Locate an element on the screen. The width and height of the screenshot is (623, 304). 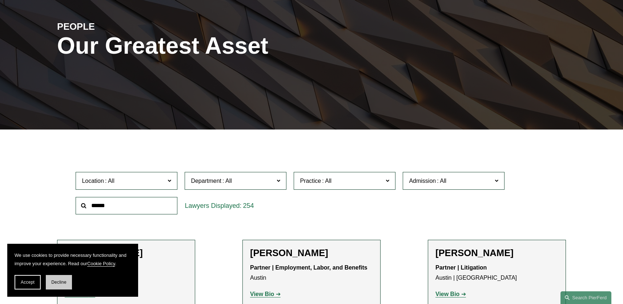
a: Cookie Policy is located at coordinates (101, 264).